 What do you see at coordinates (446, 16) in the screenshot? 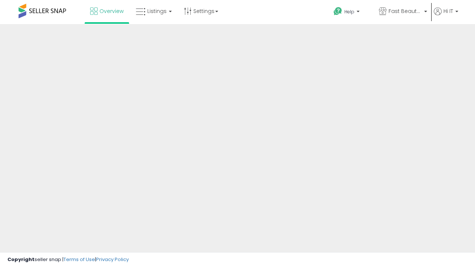
I see `a: Hi IT` at bounding box center [446, 16].